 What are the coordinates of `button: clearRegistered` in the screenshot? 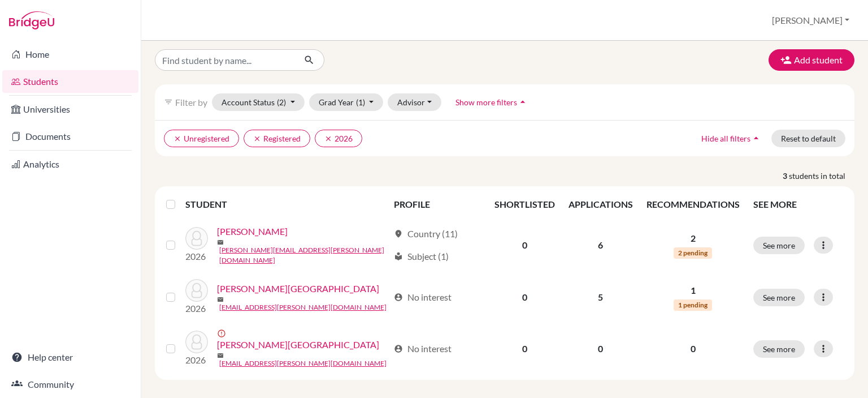 It's located at (277, 138).